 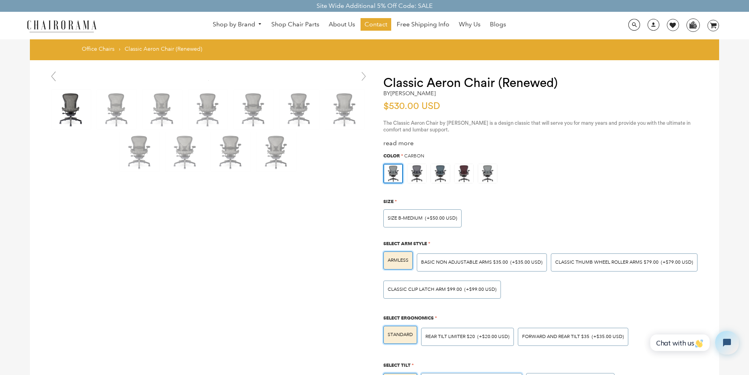 I want to click on a: Blogs, so click(x=498, y=24).